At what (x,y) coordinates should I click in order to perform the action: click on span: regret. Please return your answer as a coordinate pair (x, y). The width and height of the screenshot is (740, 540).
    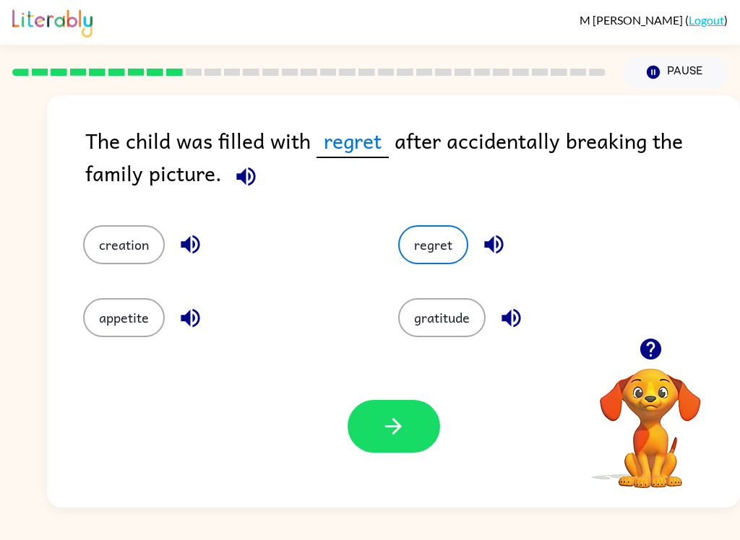
    Looking at the image, I should click on (353, 141).